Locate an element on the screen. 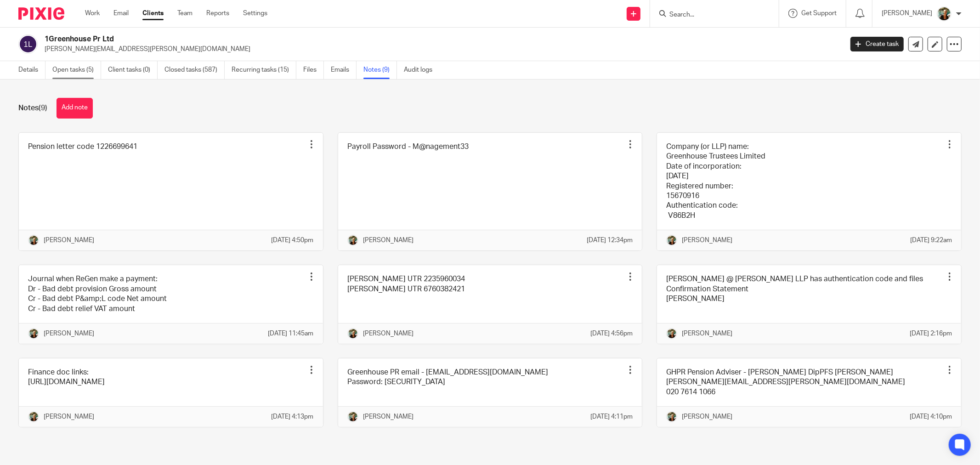 The height and width of the screenshot is (465, 980). a: Team is located at coordinates (184, 13).